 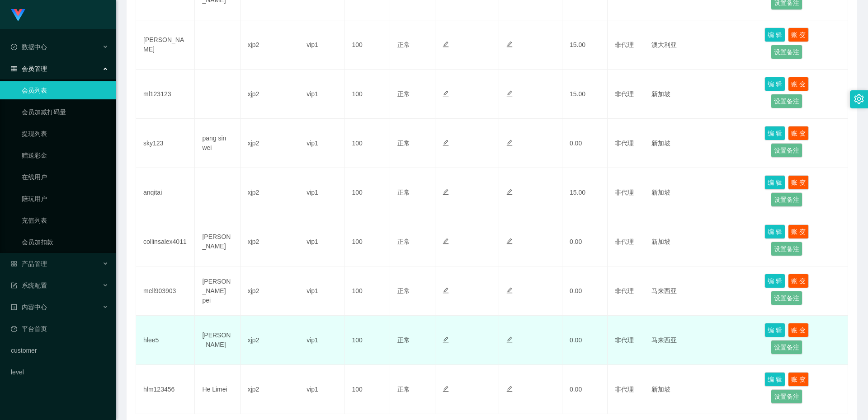 What do you see at coordinates (14, 47) in the screenshot?
I see `i: 图标: check-circle-o` at bounding box center [14, 47].